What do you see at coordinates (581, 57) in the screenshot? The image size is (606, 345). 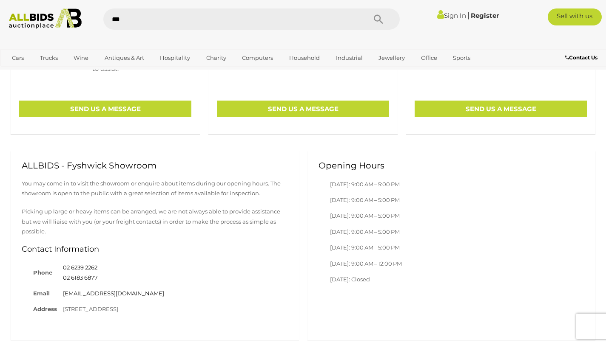 I see `b: Contact Us` at bounding box center [581, 57].